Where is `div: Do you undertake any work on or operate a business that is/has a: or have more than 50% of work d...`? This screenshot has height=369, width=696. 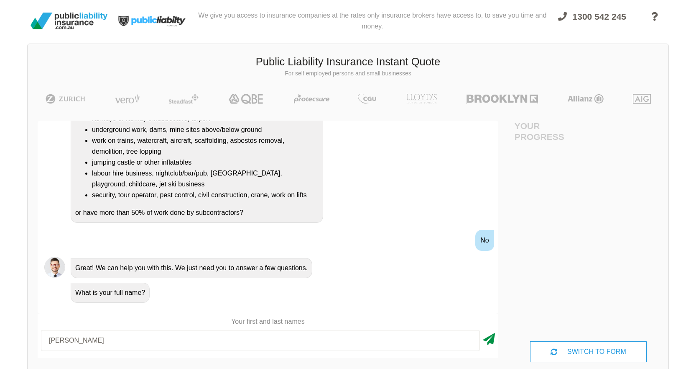 div: Do you undertake any work on or operate a business that is/has a: or have more than 50% of work d... is located at coordinates (197, 138).